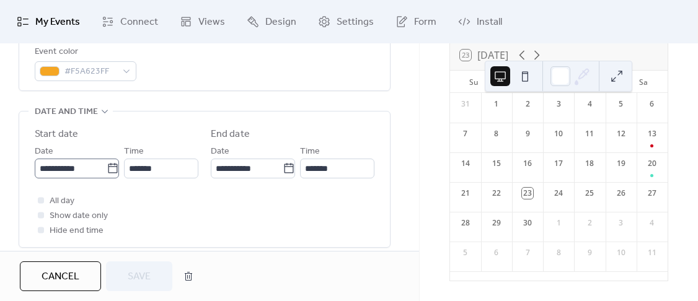 This screenshot has width=698, height=301. I want to click on div: 20, so click(652, 164).